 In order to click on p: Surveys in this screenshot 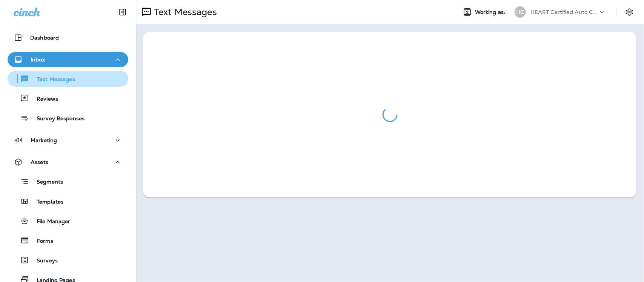, I will do `click(43, 261)`.